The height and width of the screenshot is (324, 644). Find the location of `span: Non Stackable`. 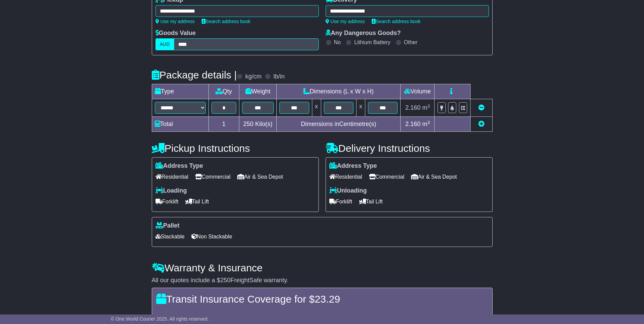

span: Non Stackable is located at coordinates (212, 237).